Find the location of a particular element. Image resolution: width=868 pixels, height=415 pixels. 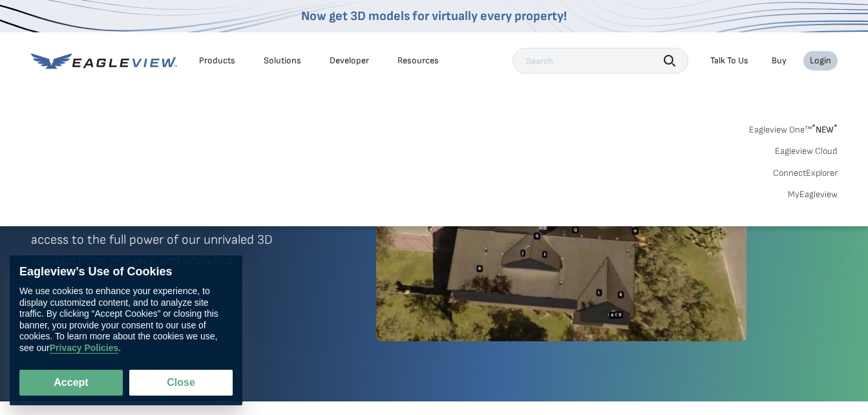

a: Buy is located at coordinates (779, 61).